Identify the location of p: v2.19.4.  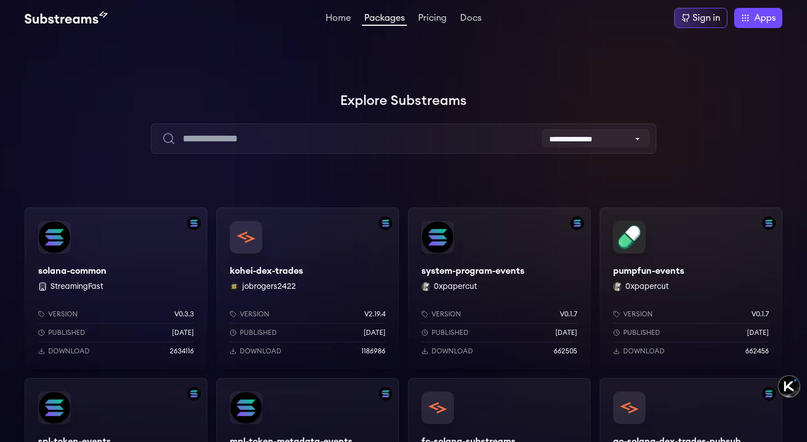
(375, 314).